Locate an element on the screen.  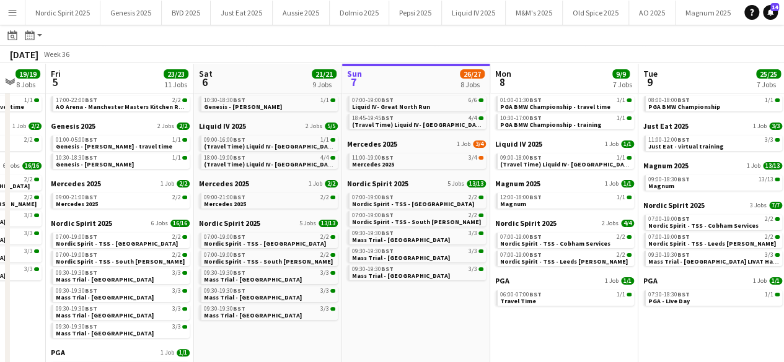
button: Old Spice 2025 is located at coordinates (595, 12).